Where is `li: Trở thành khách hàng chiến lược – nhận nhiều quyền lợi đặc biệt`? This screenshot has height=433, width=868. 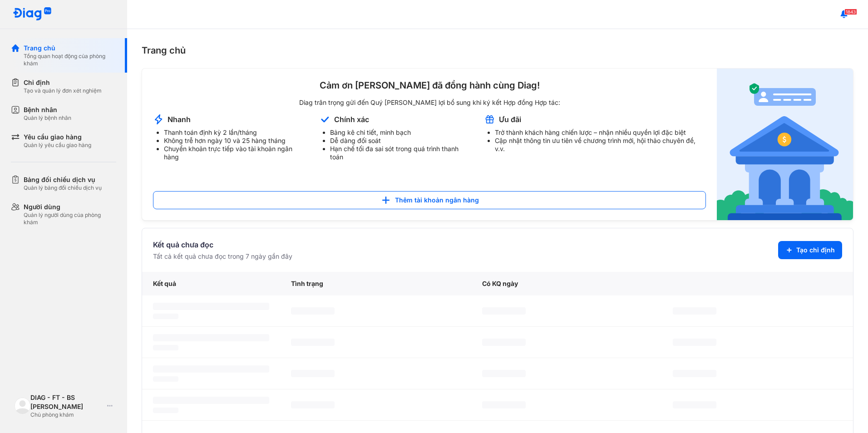 li: Trở thành khách hàng chiến lược – nhận nhiều quyền lợi đặc biệt is located at coordinates (600, 132).